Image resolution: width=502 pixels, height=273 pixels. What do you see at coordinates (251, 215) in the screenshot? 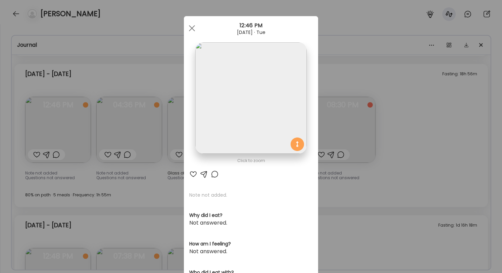
I see `h3: Why did I eat?` at bounding box center [251, 215].